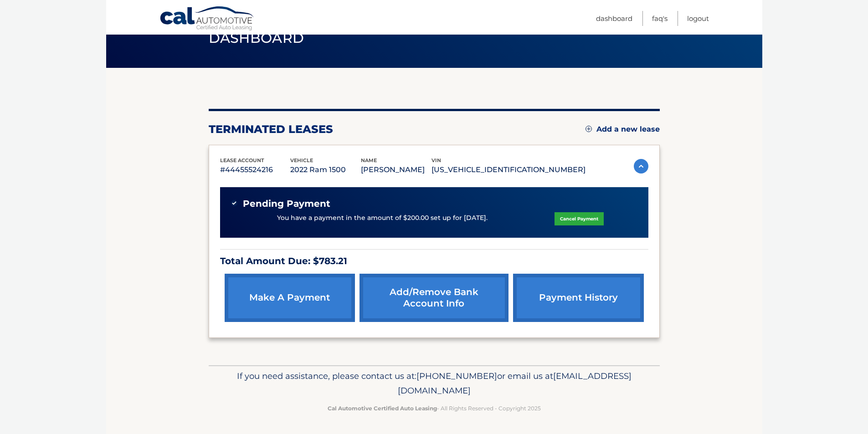 Image resolution: width=868 pixels, height=434 pixels. I want to click on a: Dashboard, so click(614, 18).